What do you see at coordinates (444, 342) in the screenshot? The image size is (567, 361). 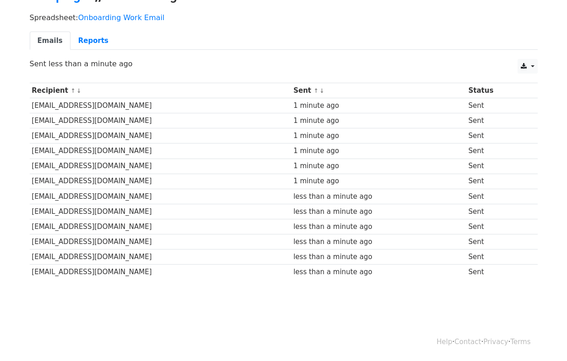 I see `a: Help` at bounding box center [444, 342].